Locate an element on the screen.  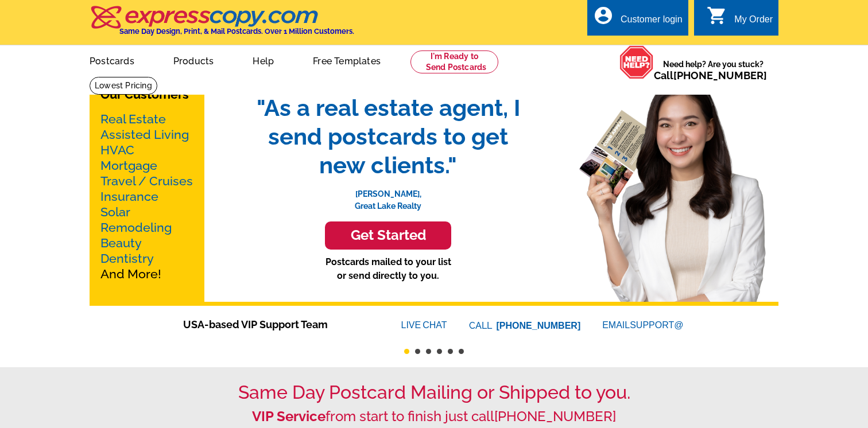
font: LIVE is located at coordinates (412, 326).